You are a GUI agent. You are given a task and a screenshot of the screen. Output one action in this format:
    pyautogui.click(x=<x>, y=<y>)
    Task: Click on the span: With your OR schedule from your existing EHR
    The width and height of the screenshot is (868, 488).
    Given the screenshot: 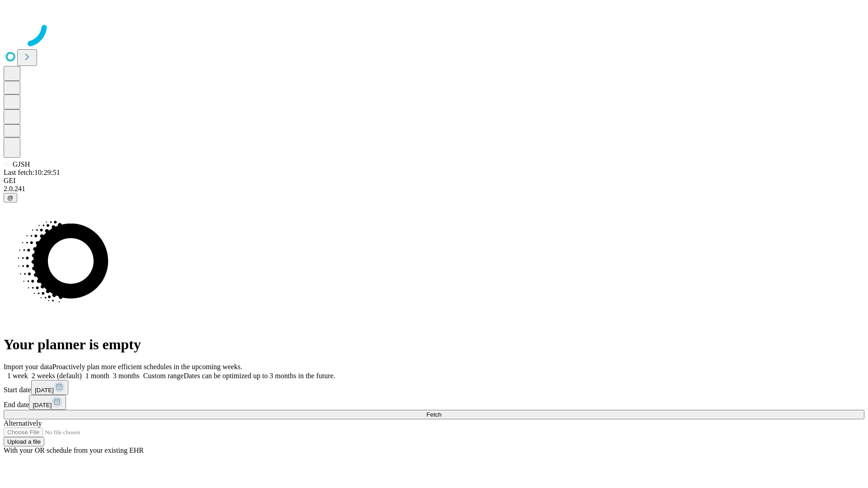 What is the action you would take?
    pyautogui.click(x=73, y=450)
    